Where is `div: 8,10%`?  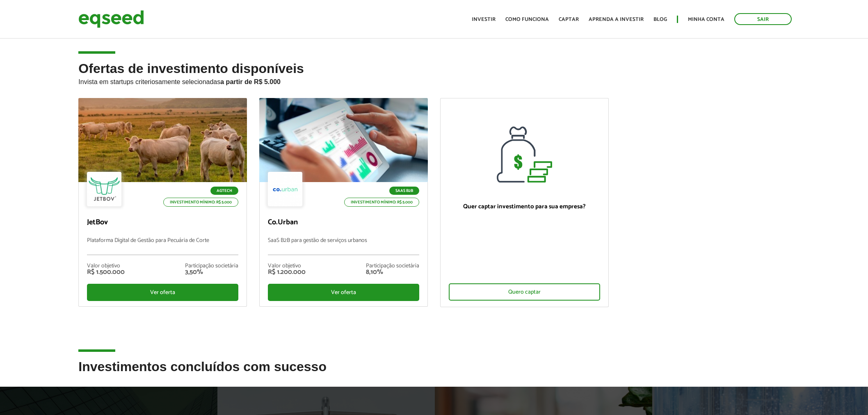
div: 8,10% is located at coordinates (393, 272).